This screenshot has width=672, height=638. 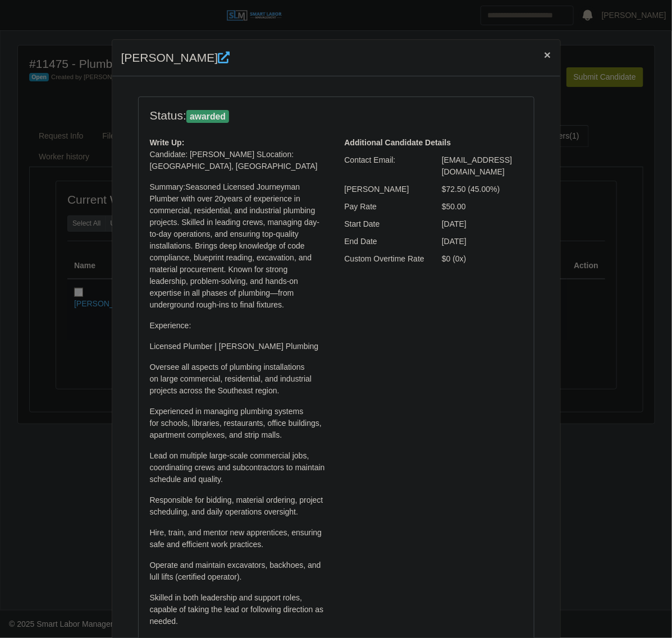 What do you see at coordinates (454, 259) in the screenshot?
I see `span: $0 (0x)` at bounding box center [454, 259].